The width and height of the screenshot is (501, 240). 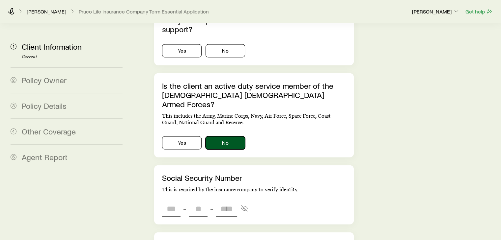 I want to click on span: Policy Details, so click(x=44, y=106).